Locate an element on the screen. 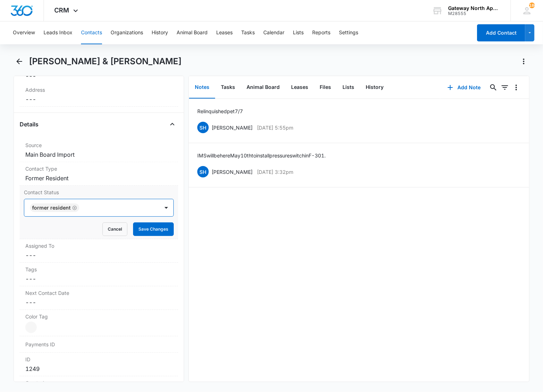 Image resolution: width=543 pixels, height=392 pixels. p: IMS will be here May 10th to install pressure switch in F-301. is located at coordinates (261, 155).